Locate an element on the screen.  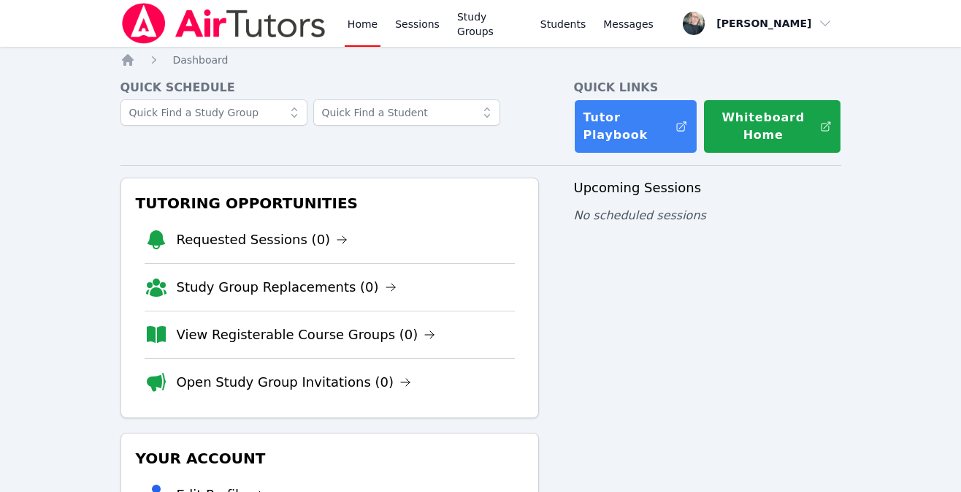
a: Open Study Group Invitations (0) is located at coordinates (294, 382).